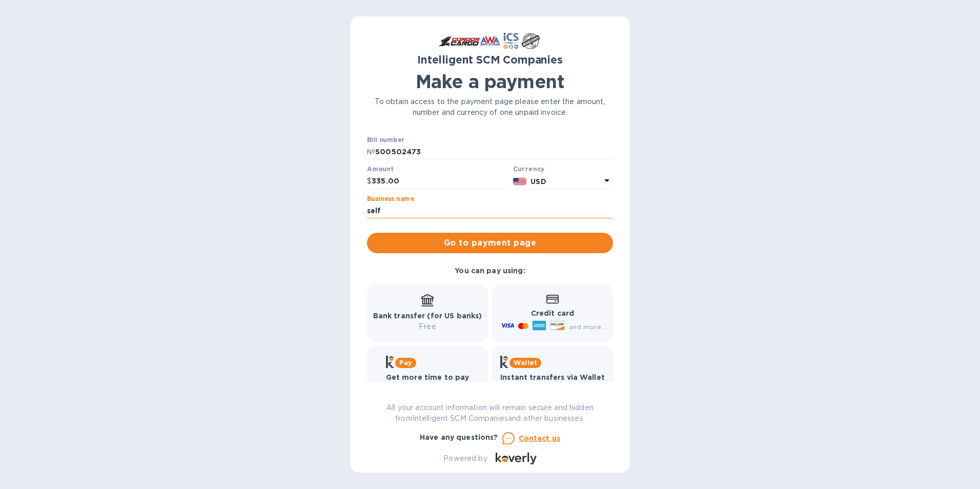 This screenshot has height=489, width=980. I want to click on span: and more..., so click(587, 326).